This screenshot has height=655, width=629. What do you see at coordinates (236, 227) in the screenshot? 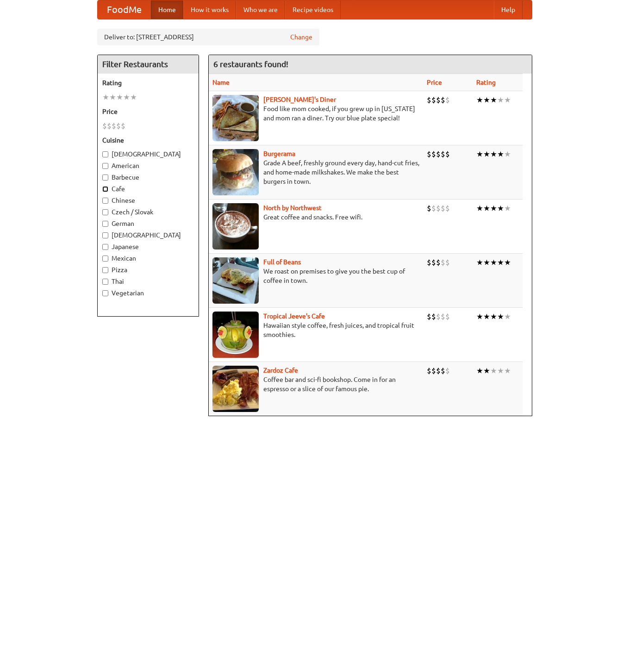
I see `img: north.jpg` at bounding box center [236, 227].